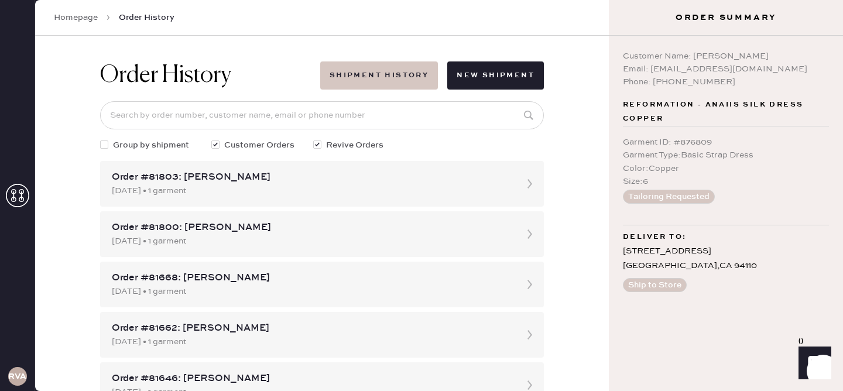  Describe the element at coordinates (669, 197) in the screenshot. I see `button: Tailoring Requested` at that location.